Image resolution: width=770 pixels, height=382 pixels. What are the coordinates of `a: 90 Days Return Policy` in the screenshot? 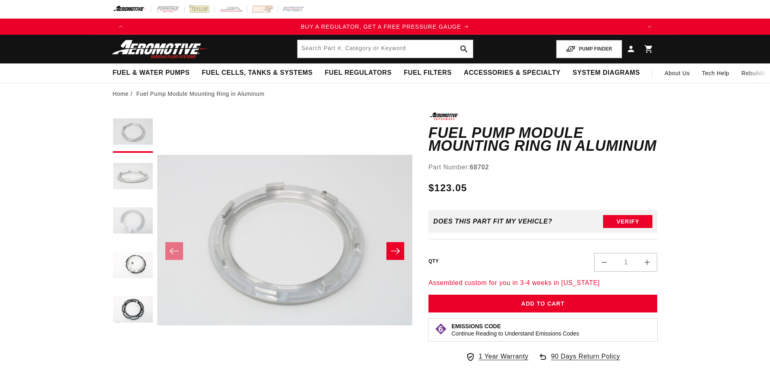 It's located at (579, 360).